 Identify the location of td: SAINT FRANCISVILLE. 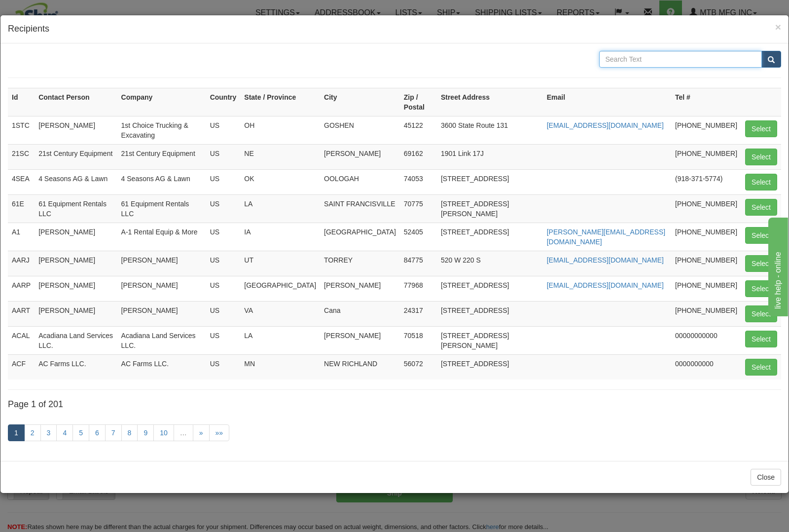
(360, 208).